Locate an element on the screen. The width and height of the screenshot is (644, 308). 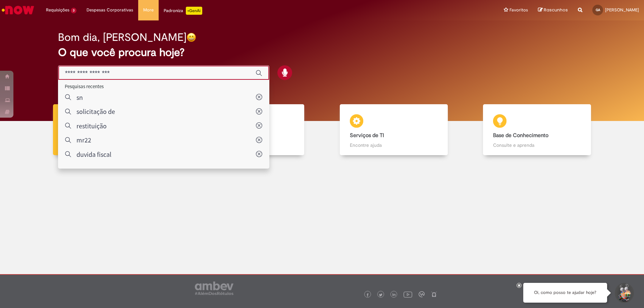
p: +GenAi is located at coordinates (194, 11).